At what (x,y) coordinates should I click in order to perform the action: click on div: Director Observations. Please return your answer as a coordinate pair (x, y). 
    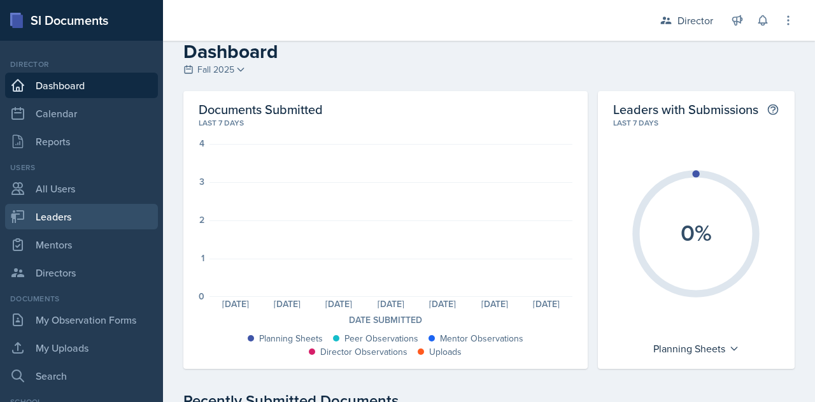
    Looking at the image, I should click on (364, 352).